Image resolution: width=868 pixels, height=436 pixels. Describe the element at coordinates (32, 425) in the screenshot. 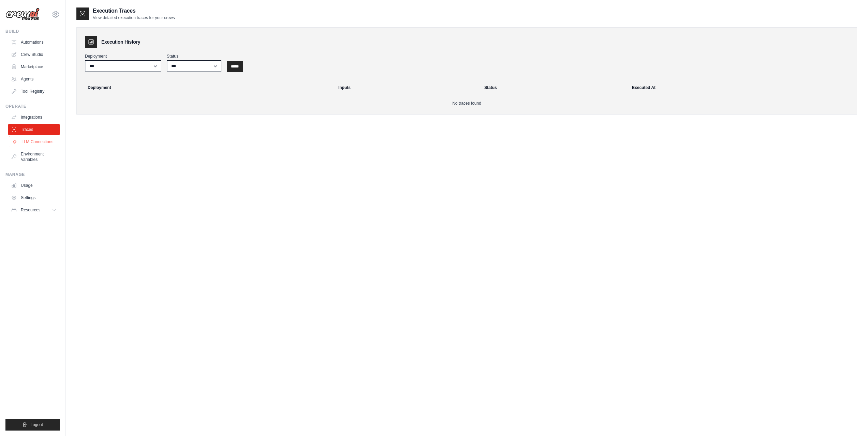

I see `button: Logout` at that location.